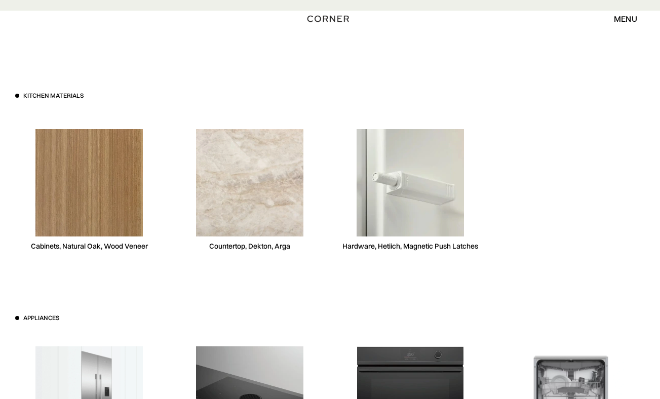 The height and width of the screenshot is (399, 660). I want to click on h3: Appliances, so click(41, 318).